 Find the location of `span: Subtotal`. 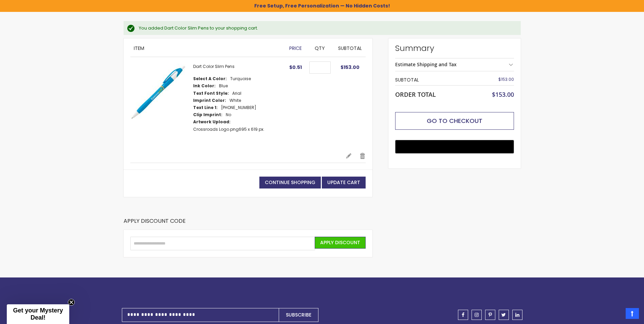

span: Subtotal is located at coordinates (350, 48).